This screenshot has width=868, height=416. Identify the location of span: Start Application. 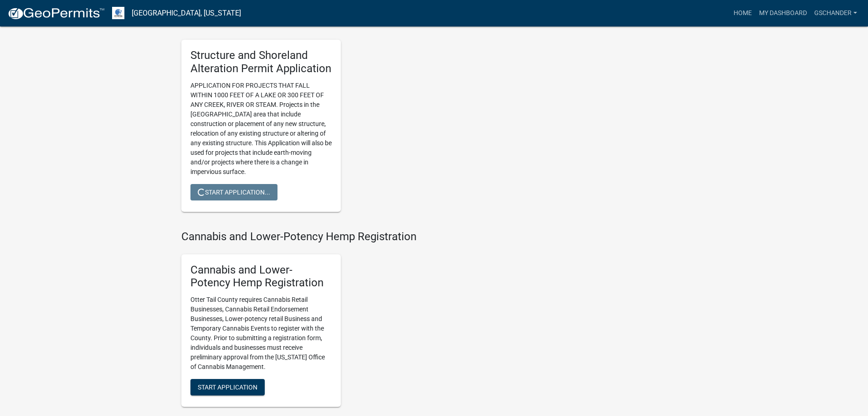
(228, 386).